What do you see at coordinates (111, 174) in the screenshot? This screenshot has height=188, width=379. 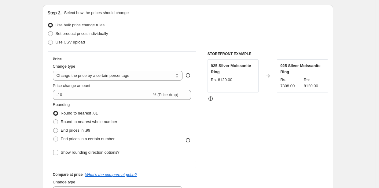 I see `button: What's the compare at price?` at bounding box center [111, 174].